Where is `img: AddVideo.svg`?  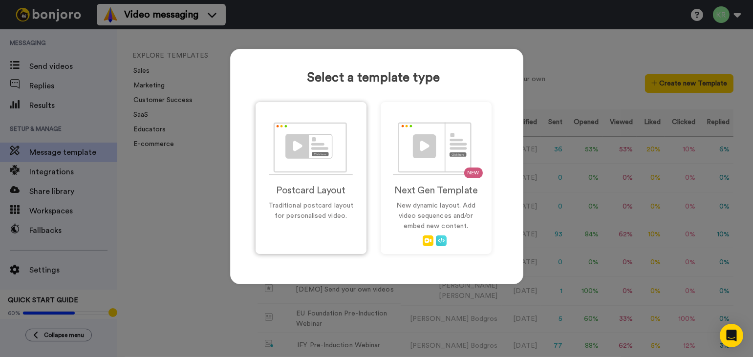 img: AddVideo.svg is located at coordinates (428, 241).